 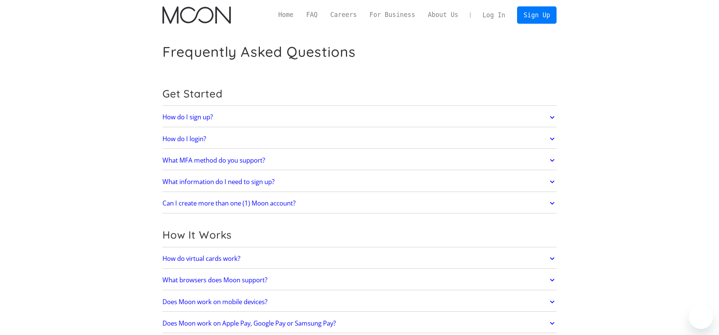 I want to click on img: Moon Logo, so click(x=196, y=15).